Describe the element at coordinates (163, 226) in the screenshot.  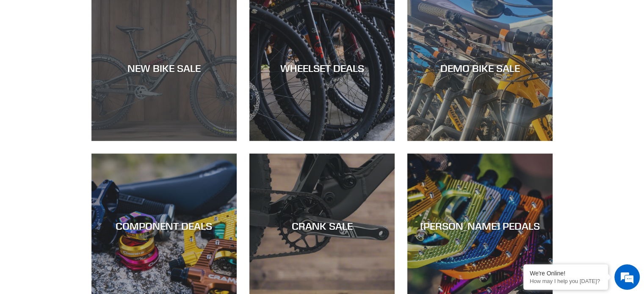
I see `div: COMPONENT DEALS` at that location.